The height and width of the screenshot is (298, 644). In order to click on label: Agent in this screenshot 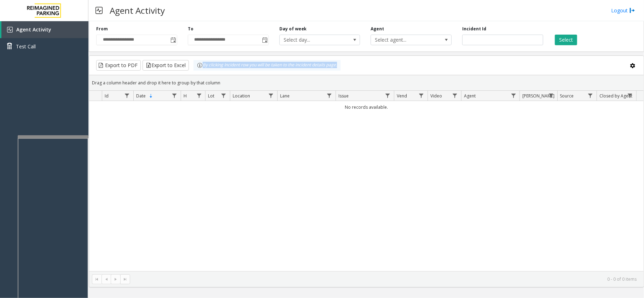, I will do `click(377, 29)`.